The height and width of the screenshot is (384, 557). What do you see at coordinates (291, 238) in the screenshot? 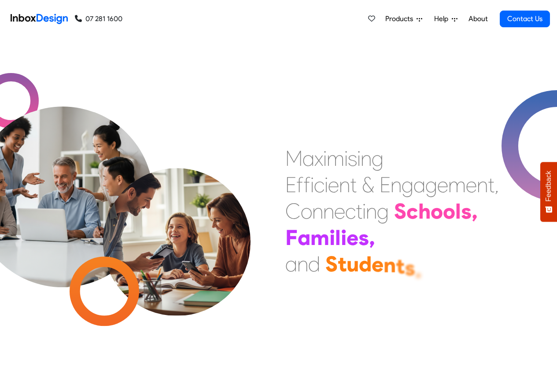
I see `div: F` at bounding box center [291, 238].